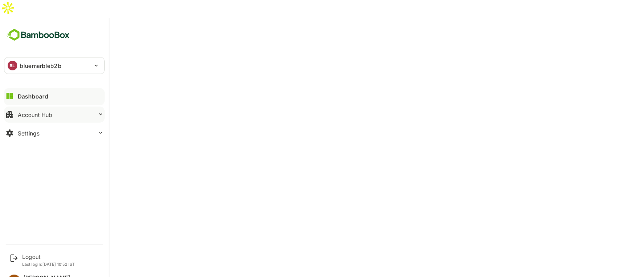 This screenshot has height=277, width=644. Describe the element at coordinates (54, 97) in the screenshot. I see `button: Dashboard` at that location.